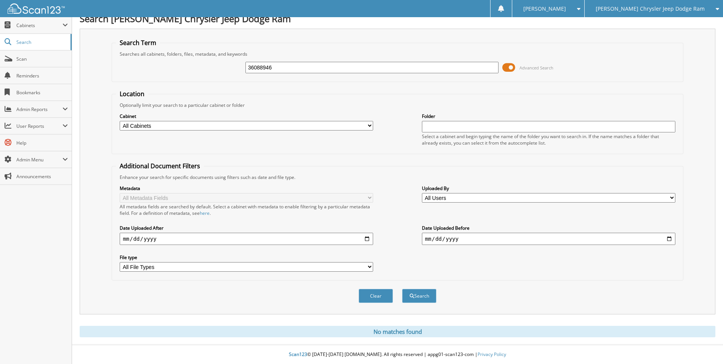 Image resolution: width=723 pixels, height=364 pixels. What do you see at coordinates (549, 116) in the screenshot?
I see `label: Folder` at bounding box center [549, 116].